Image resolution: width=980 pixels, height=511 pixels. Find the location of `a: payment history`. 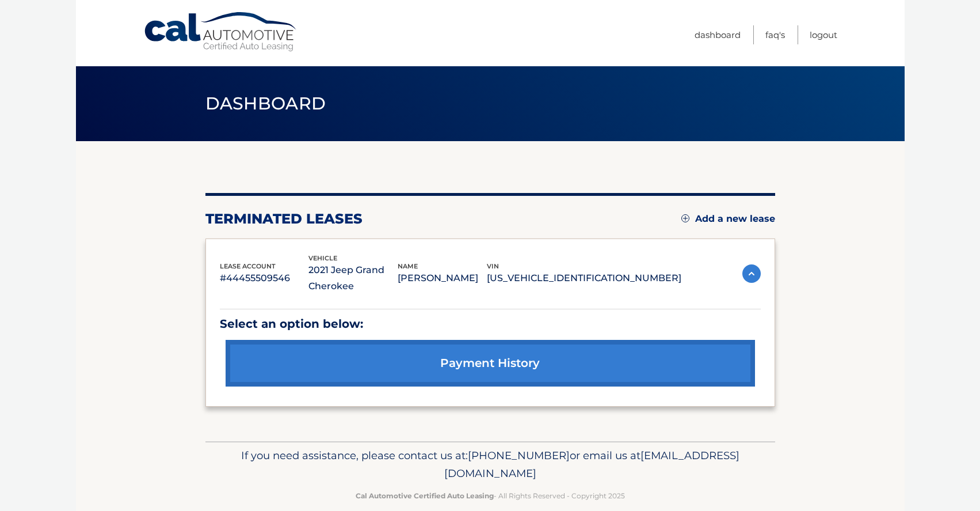

a: payment history is located at coordinates (490, 362).